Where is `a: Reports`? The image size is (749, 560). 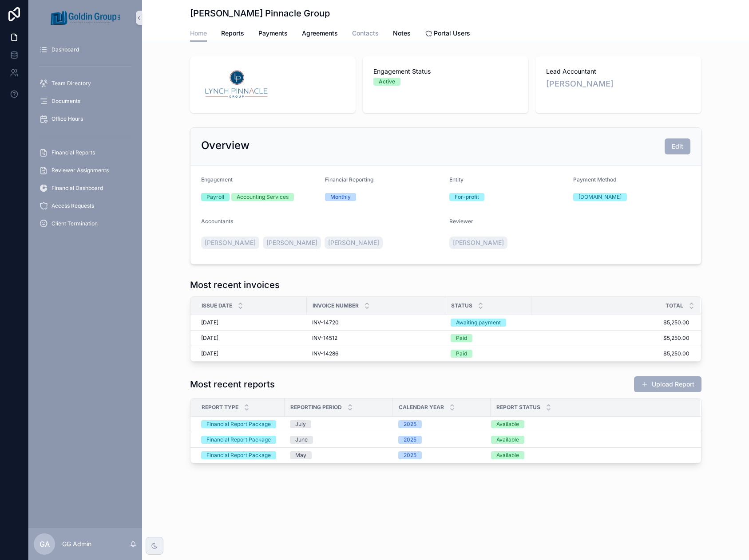
a: Reports is located at coordinates (232, 34).